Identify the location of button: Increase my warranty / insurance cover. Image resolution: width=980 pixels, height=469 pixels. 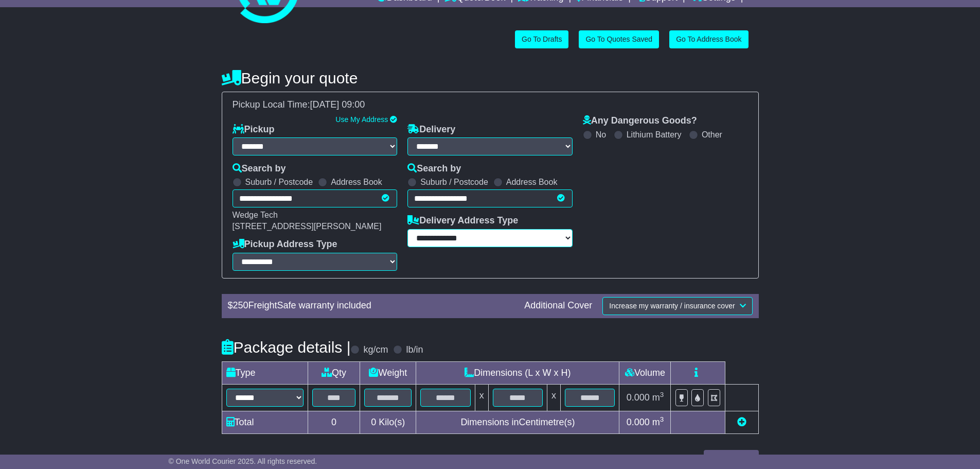
(677, 306).